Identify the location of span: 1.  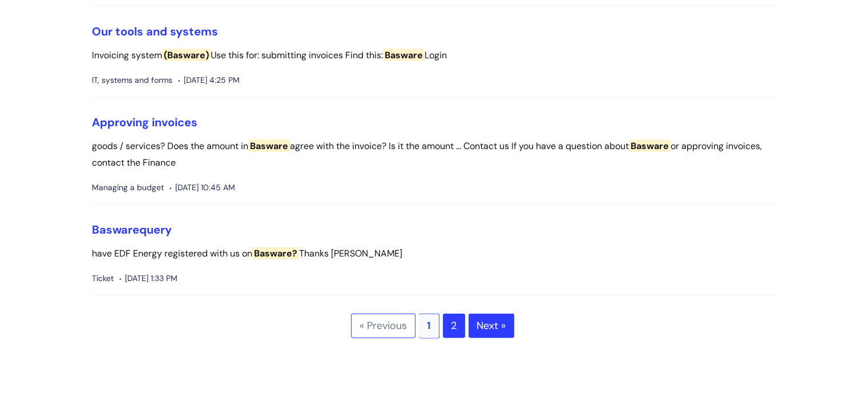
(429, 326).